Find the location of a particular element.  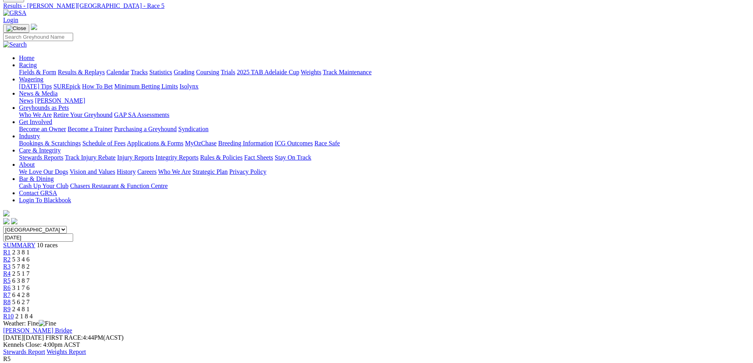

a: Become a Trainer is located at coordinates (90, 129).